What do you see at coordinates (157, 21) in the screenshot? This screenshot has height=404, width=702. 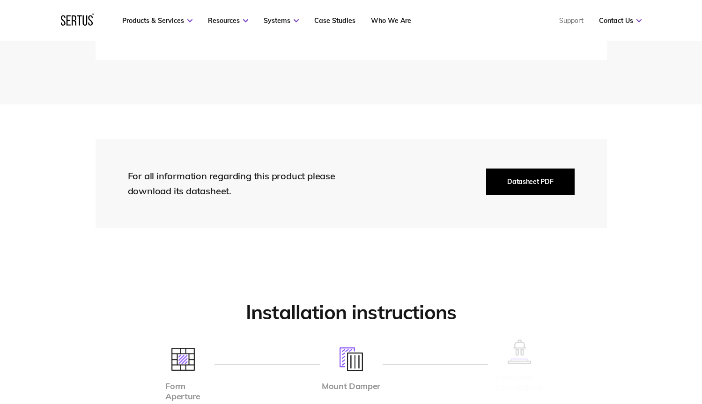 I see `a: Products & Services` at bounding box center [157, 21].